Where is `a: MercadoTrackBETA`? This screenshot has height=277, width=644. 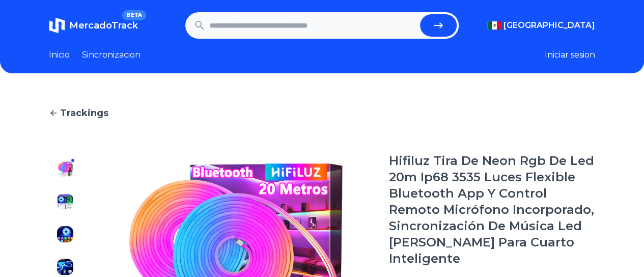
a: MercadoTrackBETA is located at coordinates (93, 25).